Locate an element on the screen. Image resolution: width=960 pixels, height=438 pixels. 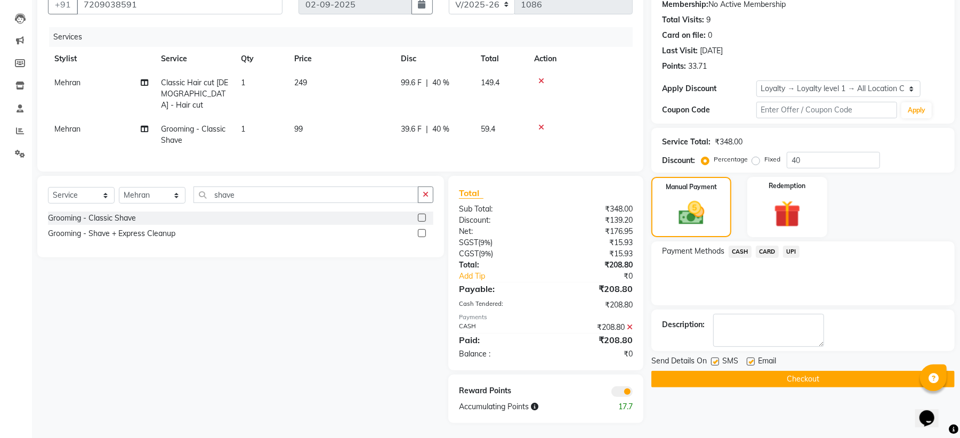
div: ₹139.20 is located at coordinates (594, 220).